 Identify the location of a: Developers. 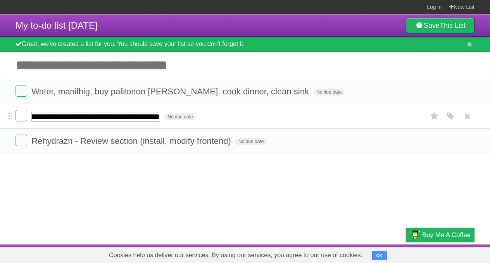
(344, 254).